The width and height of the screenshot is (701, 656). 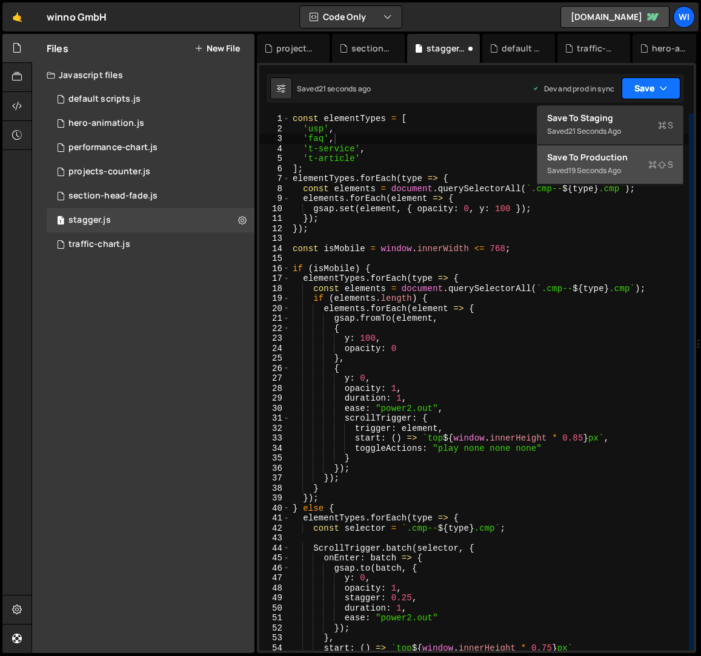 I want to click on div: 27, so click(x=274, y=378).